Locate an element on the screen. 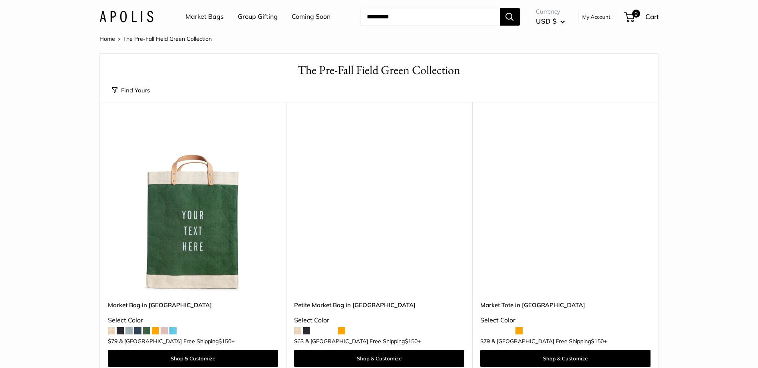 This screenshot has height=368, width=758. button: Find Yours is located at coordinates (131, 90).